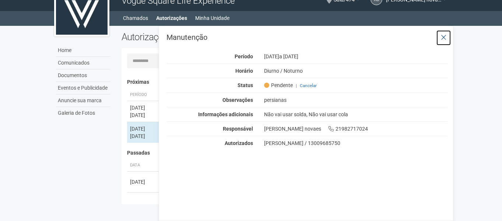  I want to click on a: Minha Unidade, so click(212, 18).